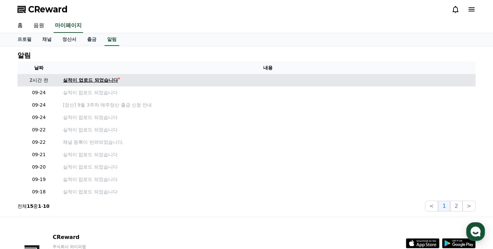 Image resolution: width=493 pixels, height=249 pixels. Describe the element at coordinates (107, 202) in the screenshot. I see `a: 설정` at that location.